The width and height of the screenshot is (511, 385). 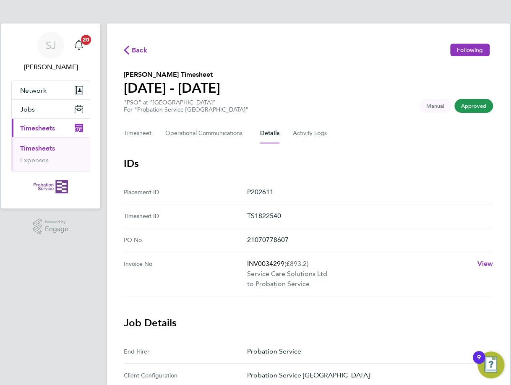 What do you see at coordinates (366, 240) in the screenshot?
I see `p: 21070778607` at bounding box center [366, 240].